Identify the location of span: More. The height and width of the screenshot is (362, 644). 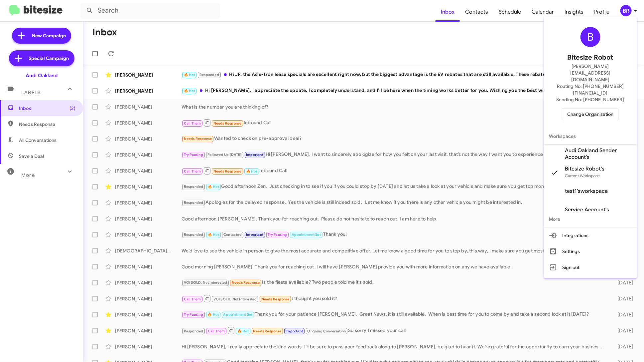
(590, 219).